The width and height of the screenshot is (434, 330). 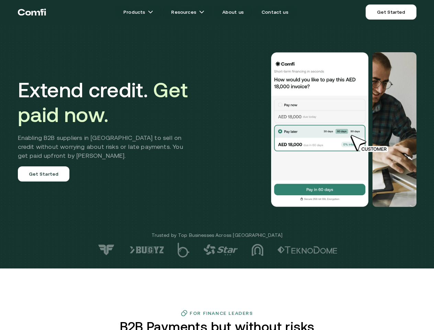 What do you see at coordinates (308, 250) in the screenshot?
I see `img: logo-2` at bounding box center [308, 250].